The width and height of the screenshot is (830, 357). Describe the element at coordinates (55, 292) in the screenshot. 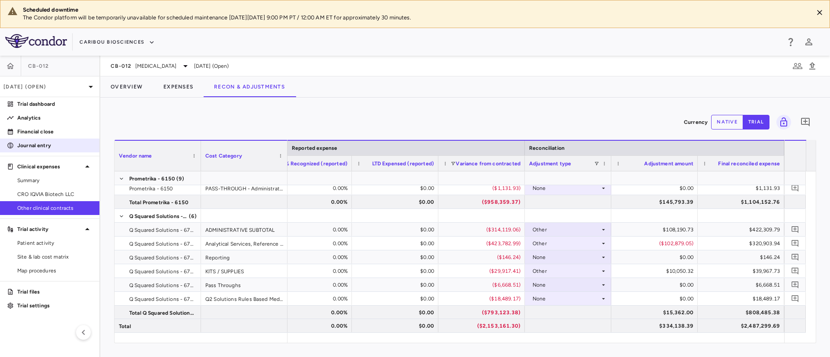

I see `p: Trial files` at that location.